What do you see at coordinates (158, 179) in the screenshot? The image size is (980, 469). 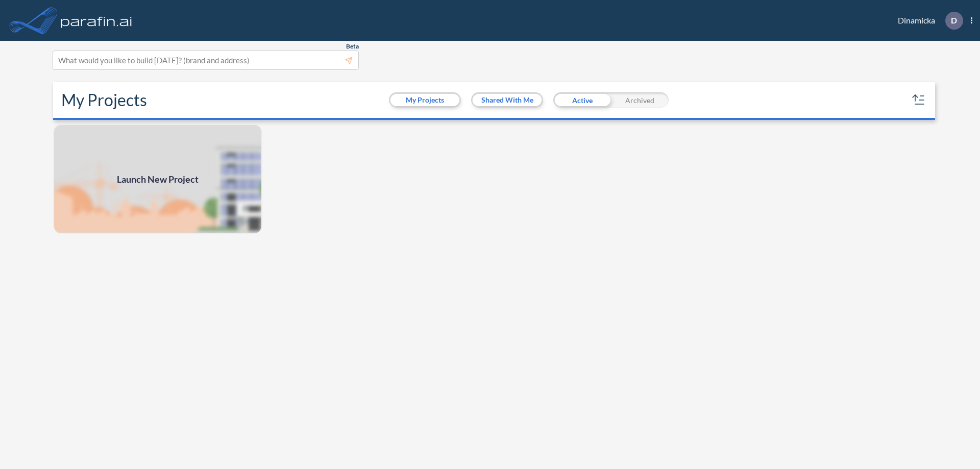 I see `span: Launch New Project` at bounding box center [158, 179].